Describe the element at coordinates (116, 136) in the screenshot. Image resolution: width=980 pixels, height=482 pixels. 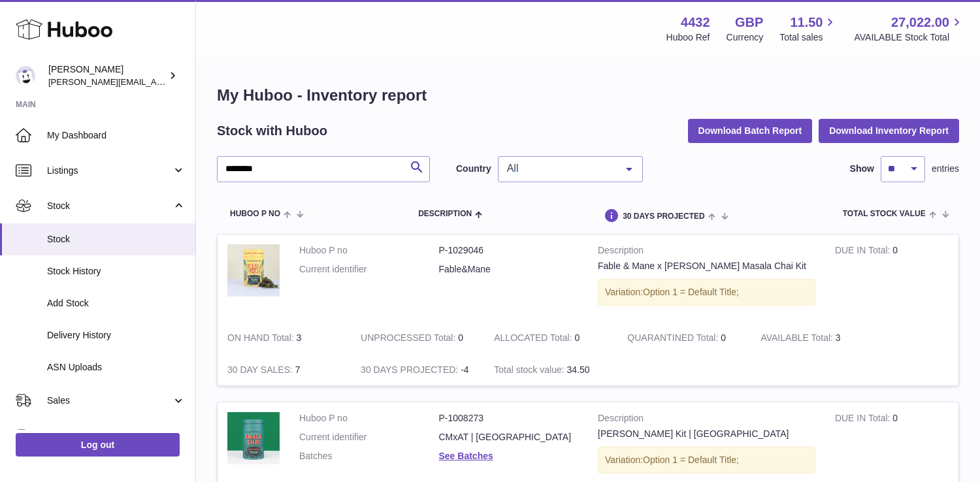
I see `span: My Dashboard` at that location.